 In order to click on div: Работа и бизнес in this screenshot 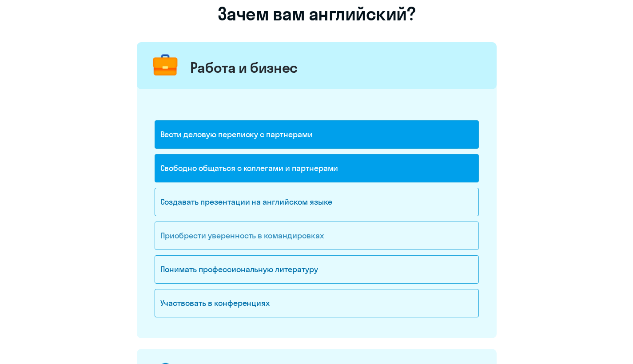, I will do `click(244, 68)`.